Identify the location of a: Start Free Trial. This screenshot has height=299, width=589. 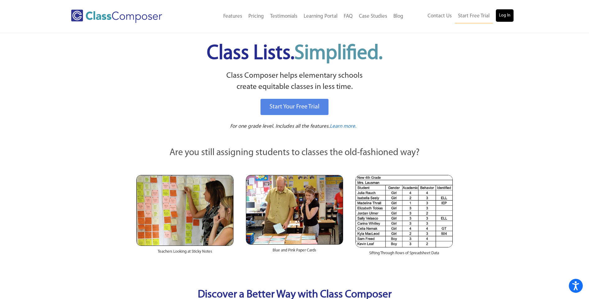
(474, 16).